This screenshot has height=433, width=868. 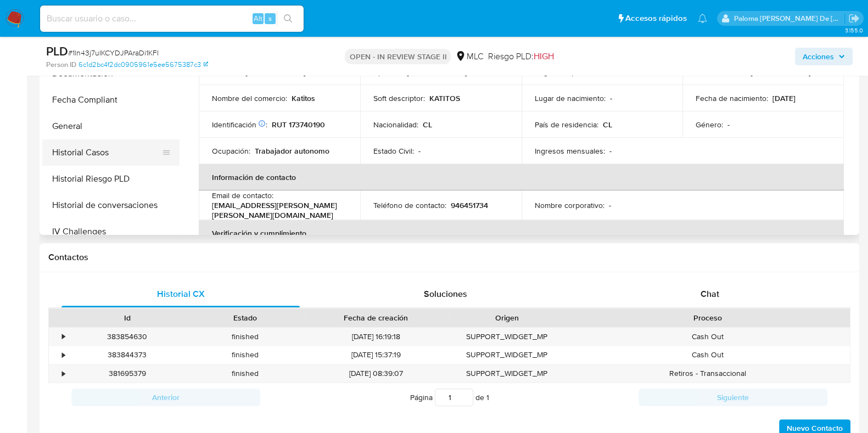 I want to click on div: Id, so click(x=127, y=318).